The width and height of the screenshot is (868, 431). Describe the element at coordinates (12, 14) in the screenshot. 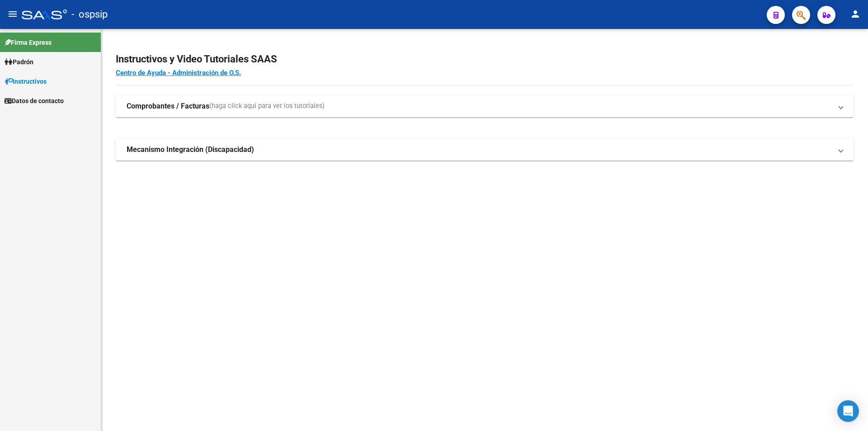

I see `mat-icon: menu` at that location.